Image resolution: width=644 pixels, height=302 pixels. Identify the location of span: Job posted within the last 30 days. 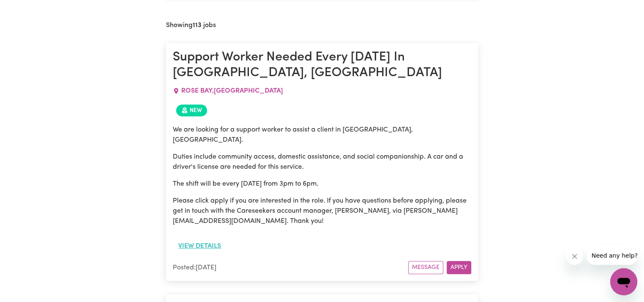
(191, 110).